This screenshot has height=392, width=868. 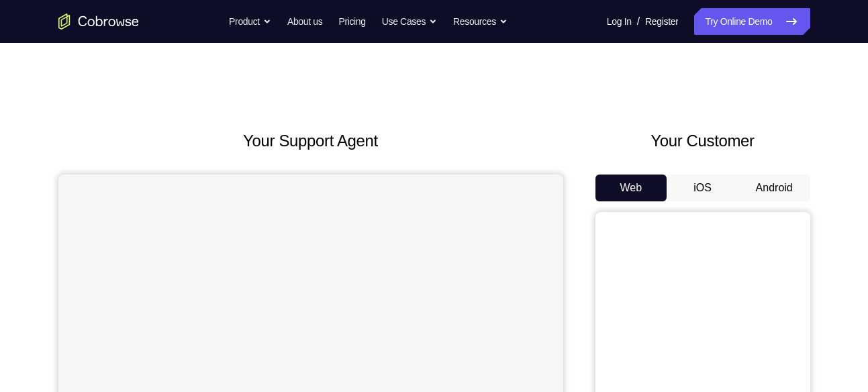 I want to click on h2: Your Customer, so click(x=703, y=141).